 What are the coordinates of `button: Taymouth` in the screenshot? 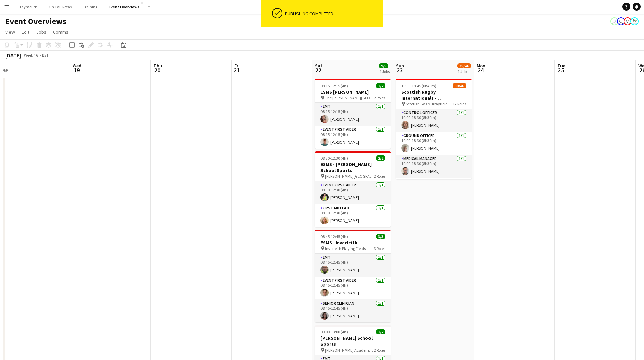 It's located at (29, 7).